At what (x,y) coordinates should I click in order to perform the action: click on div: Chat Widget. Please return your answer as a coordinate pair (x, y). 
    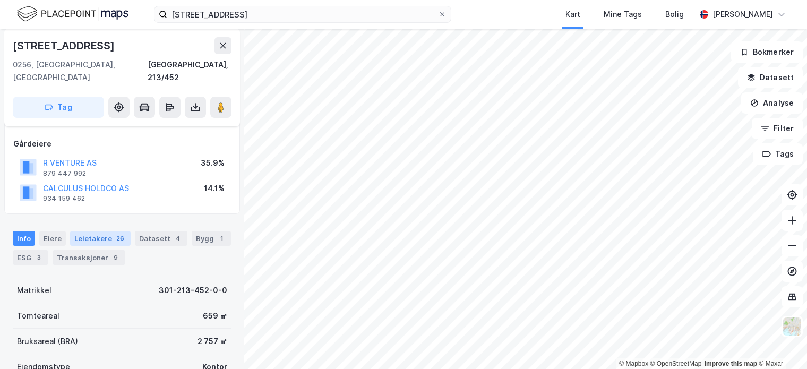
    Looking at the image, I should click on (780, 343).